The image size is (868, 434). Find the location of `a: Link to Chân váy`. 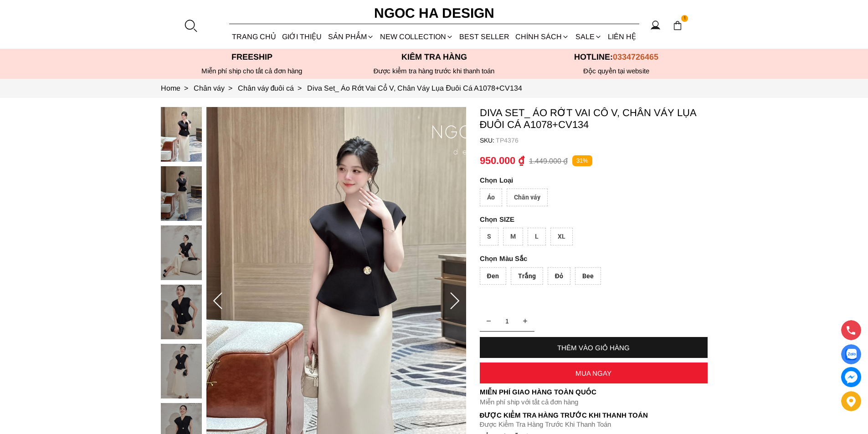

a: Link to Chân váy is located at coordinates (216, 88).